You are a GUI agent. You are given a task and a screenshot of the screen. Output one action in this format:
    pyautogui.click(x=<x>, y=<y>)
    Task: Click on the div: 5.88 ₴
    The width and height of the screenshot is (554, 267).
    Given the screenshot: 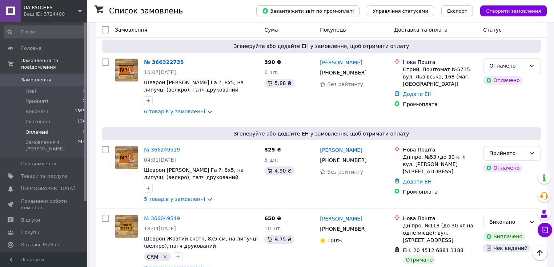 What is the action you would take?
    pyautogui.click(x=279, y=83)
    